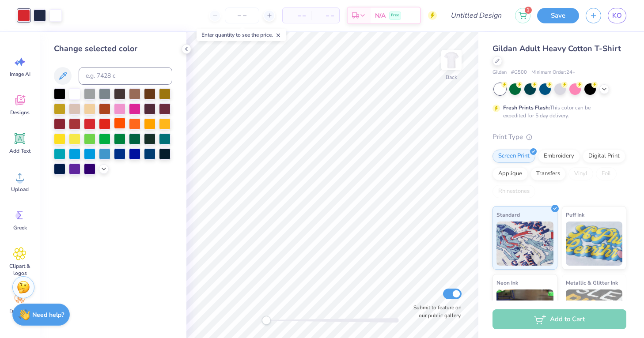 The image size is (644, 338). What do you see at coordinates (594, 244) in the screenshot?
I see `img: Puff Ink` at bounding box center [594, 244].